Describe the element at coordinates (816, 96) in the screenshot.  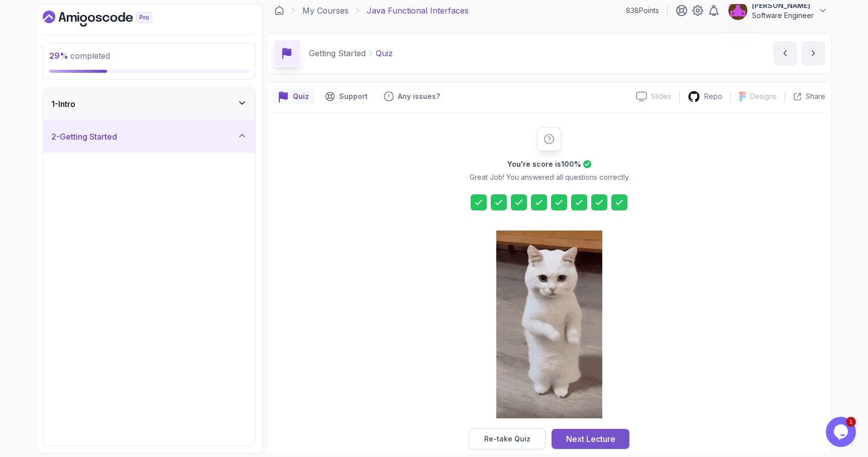
I see `p: Share` at that location.